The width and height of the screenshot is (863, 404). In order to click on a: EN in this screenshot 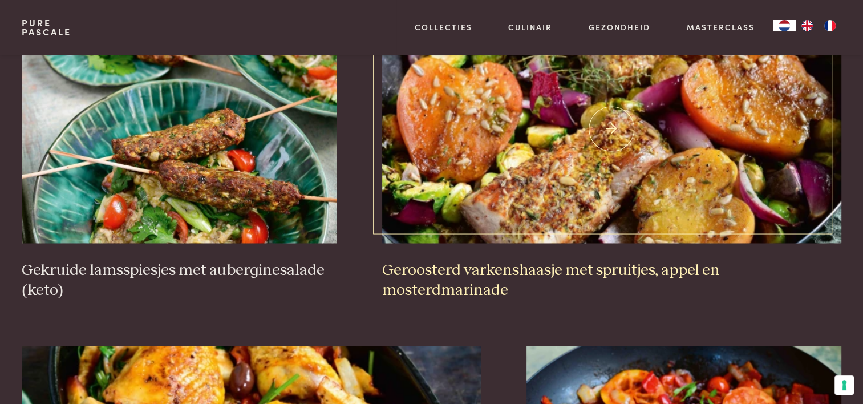, I will do `click(807, 26)`.